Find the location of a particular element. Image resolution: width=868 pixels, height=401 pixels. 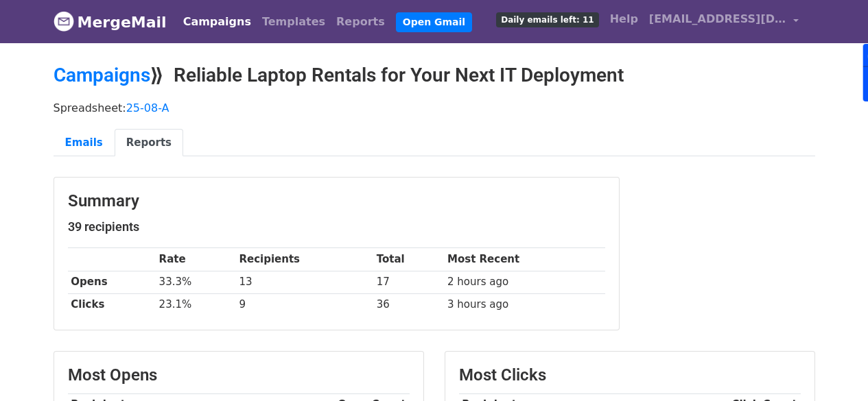

td: 33.3% is located at coordinates (196, 282).